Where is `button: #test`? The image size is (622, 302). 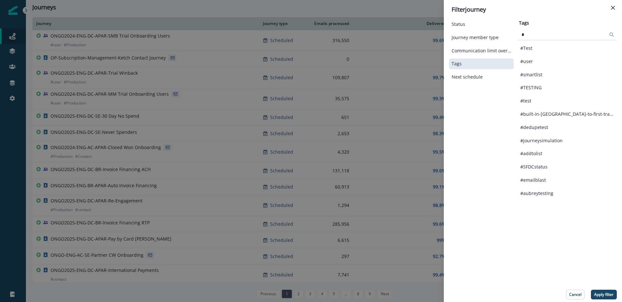
button: #test is located at coordinates (567, 101).